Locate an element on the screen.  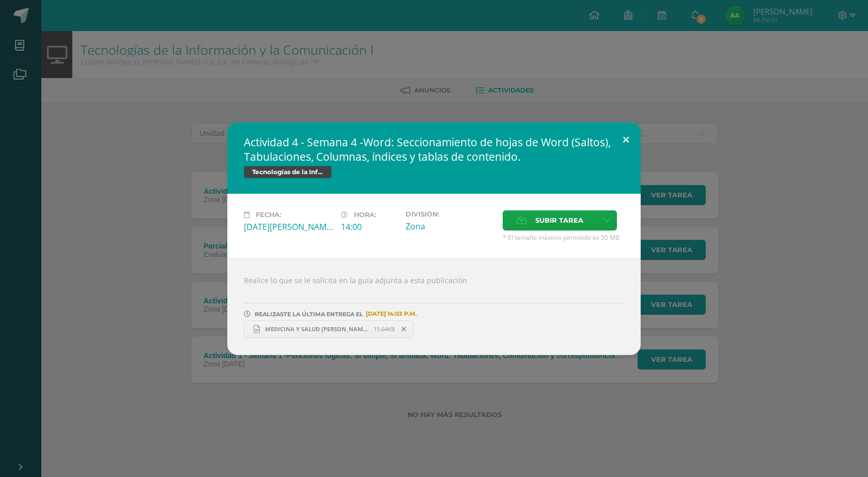
span: Remover entrega is located at coordinates (404, 329).